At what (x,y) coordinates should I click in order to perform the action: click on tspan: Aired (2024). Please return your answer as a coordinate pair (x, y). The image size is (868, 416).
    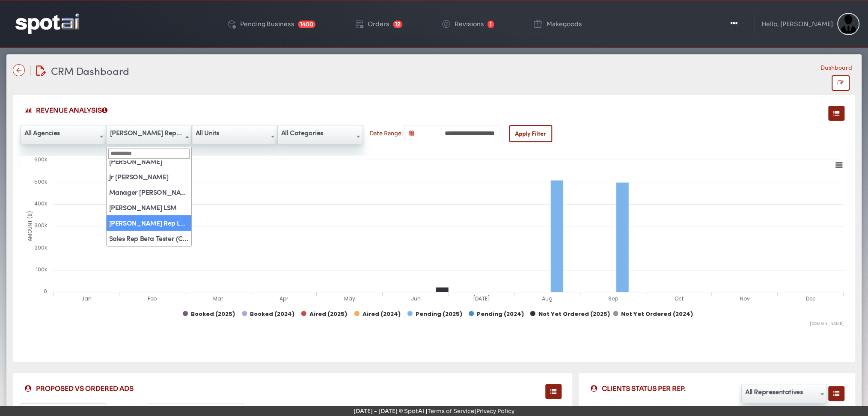
    Looking at the image, I should click on (381, 314).